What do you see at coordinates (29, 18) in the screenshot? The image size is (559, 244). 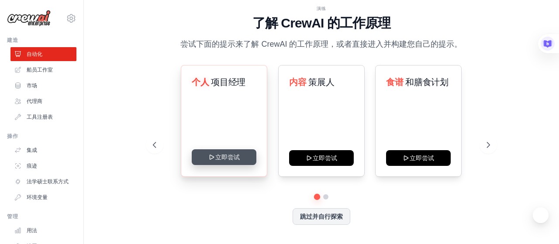 I see `img: 标识` at bounding box center [29, 18].